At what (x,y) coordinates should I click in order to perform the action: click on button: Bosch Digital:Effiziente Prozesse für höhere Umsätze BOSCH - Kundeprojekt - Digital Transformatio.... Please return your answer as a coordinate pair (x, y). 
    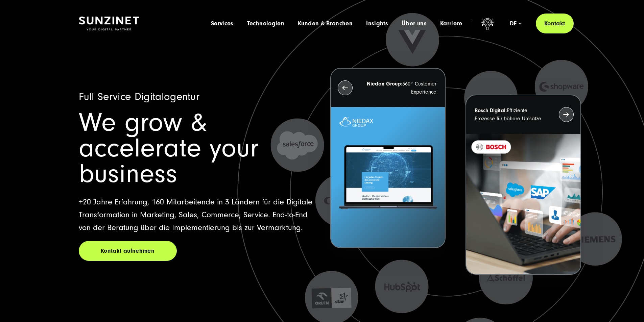
    Looking at the image, I should click on (523, 184).